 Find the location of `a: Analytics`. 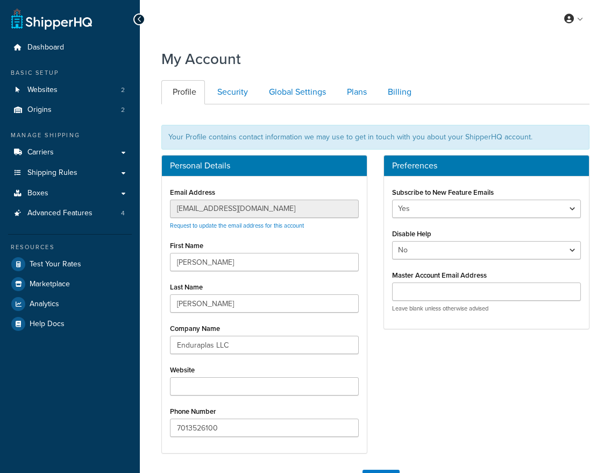

a: Analytics is located at coordinates (70, 304).